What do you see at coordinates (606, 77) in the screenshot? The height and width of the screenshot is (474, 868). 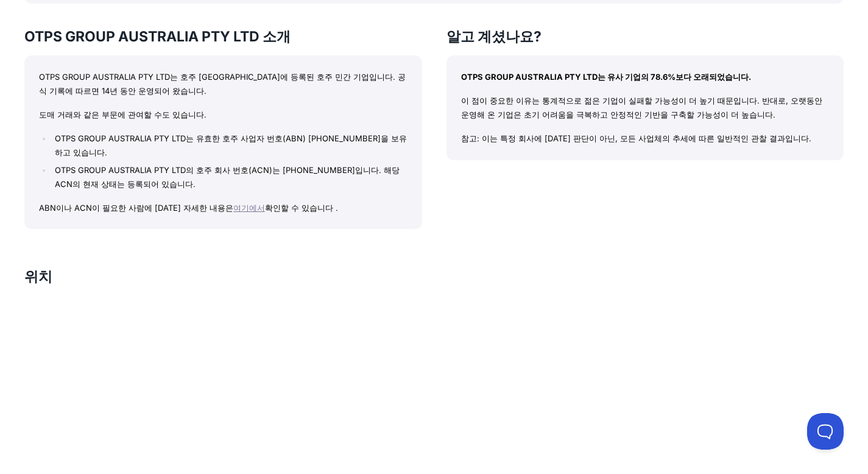 I see `font: OTPS GROUP AUSTRALIA PTY LTD는 유사 기업의 78.6%보다 오래되었습니다.` at bounding box center [606, 77].